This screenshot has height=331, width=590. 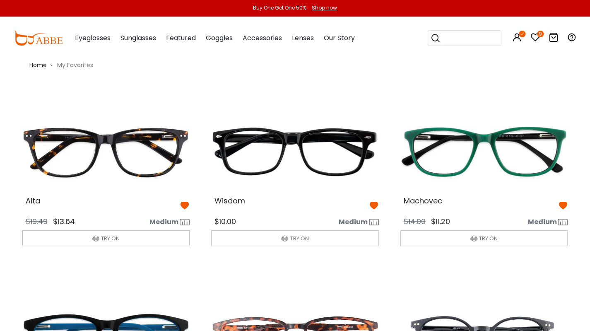 What do you see at coordinates (138, 38) in the screenshot?
I see `span: Sunglasses` at bounding box center [138, 38].